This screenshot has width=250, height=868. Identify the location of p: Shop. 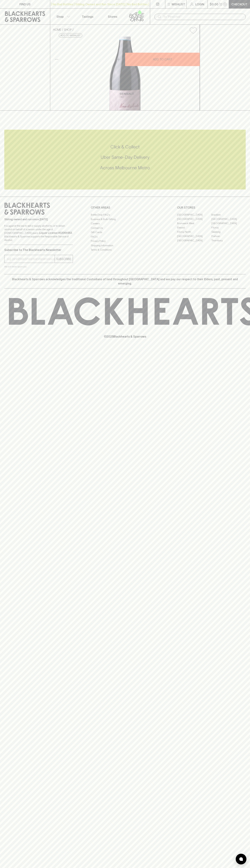
(60, 17).